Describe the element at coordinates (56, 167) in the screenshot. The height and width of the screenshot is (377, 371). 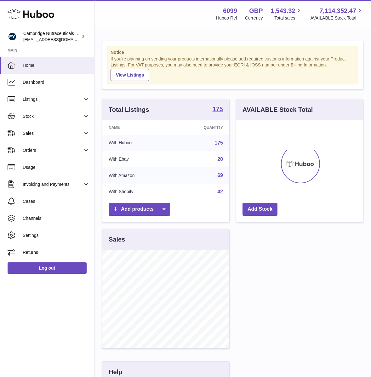
I see `span: Usage` at that location.